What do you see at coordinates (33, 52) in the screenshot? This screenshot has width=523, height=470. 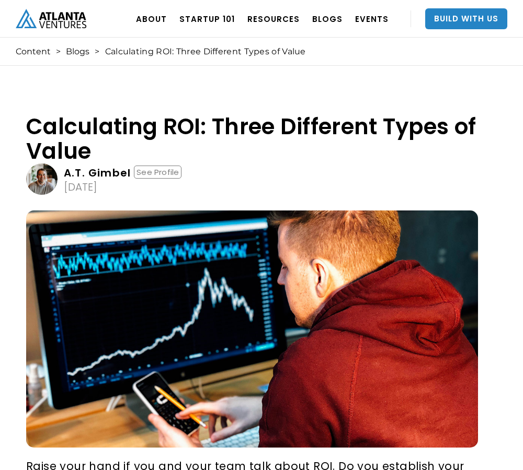 I see `a: Content` at bounding box center [33, 52].